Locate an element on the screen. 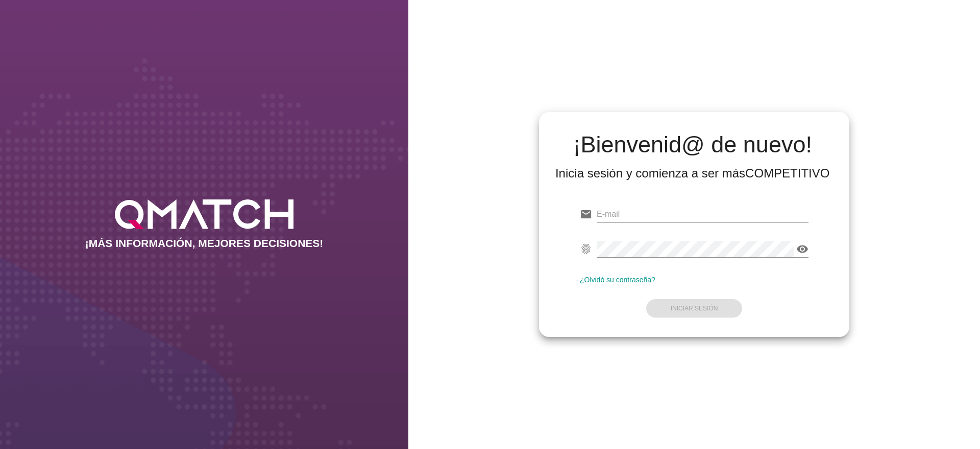 This screenshot has height=449, width=980. h2: ¡MÁS INFORMACIÓN, MEJORES DECISIONES! is located at coordinates (204, 243).